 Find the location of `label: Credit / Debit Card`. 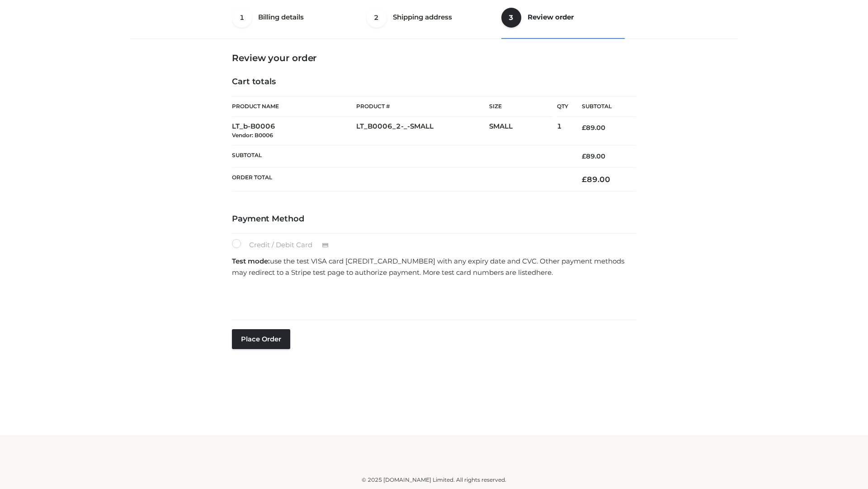

label: Credit / Debit Card is located at coordinates (285, 244).